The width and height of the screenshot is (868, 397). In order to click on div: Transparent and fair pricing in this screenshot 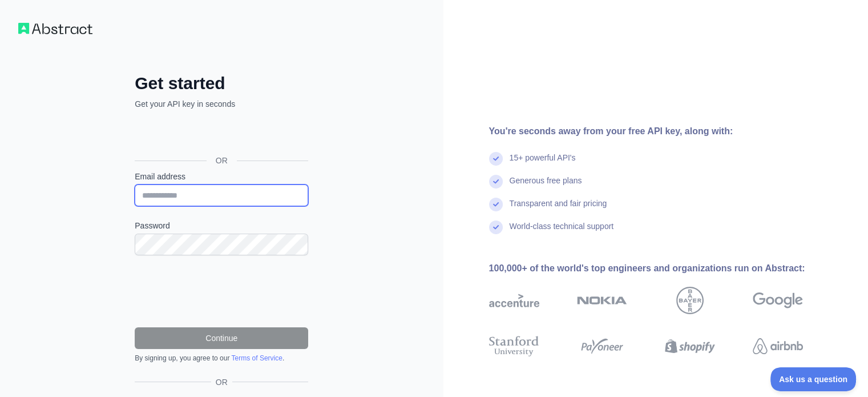, I will do `click(558, 209)`.